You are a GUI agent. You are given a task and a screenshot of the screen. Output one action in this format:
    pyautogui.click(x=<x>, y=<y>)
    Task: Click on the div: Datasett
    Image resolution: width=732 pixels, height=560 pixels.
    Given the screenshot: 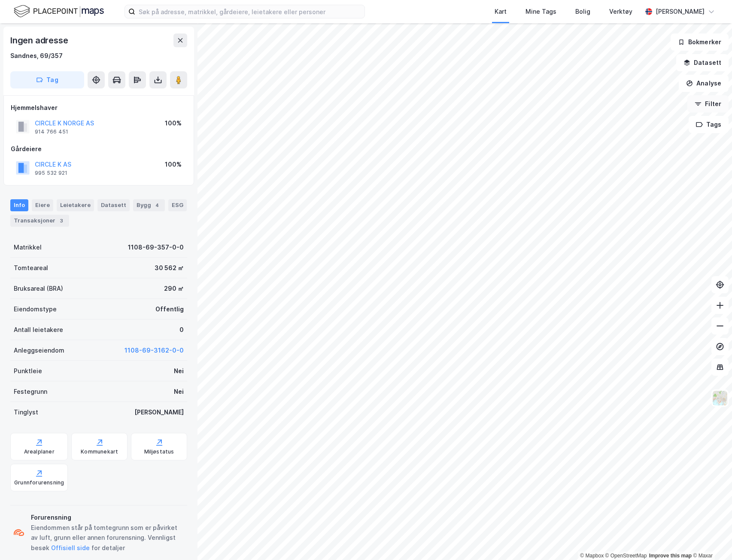 What is the action you would take?
    pyautogui.click(x=114, y=205)
    